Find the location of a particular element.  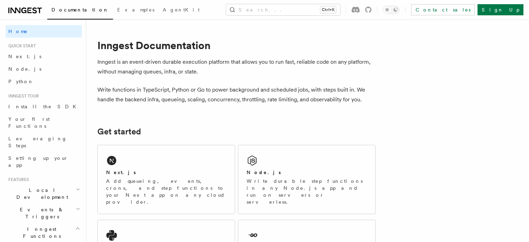

span: AgentKit is located at coordinates (181, 10).